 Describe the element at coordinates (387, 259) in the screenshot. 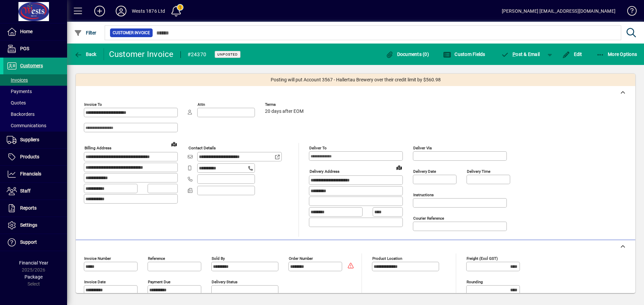

I see `mat-label: Product location` at that location.